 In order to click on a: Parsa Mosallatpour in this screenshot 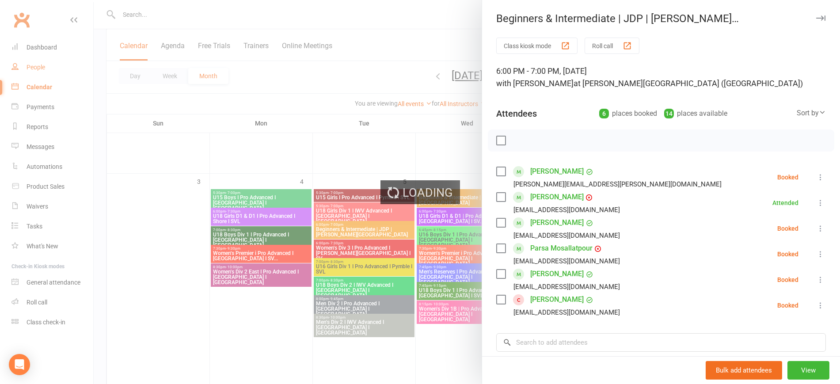, I will do `click(561, 248)`.